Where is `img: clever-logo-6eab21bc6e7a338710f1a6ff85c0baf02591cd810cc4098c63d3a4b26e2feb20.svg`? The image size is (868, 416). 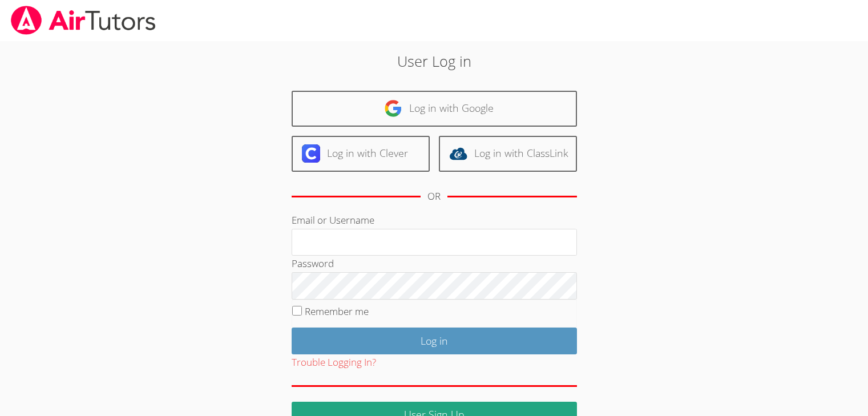 img: clever-logo-6eab21bc6e7a338710f1a6ff85c0baf02591cd810cc4098c63d3a4b26e2feb20.svg is located at coordinates (311, 154).